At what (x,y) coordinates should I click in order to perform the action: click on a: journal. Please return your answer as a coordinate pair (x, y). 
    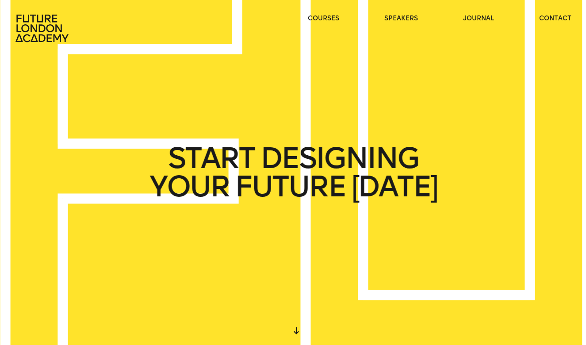
    Looking at the image, I should click on (478, 19).